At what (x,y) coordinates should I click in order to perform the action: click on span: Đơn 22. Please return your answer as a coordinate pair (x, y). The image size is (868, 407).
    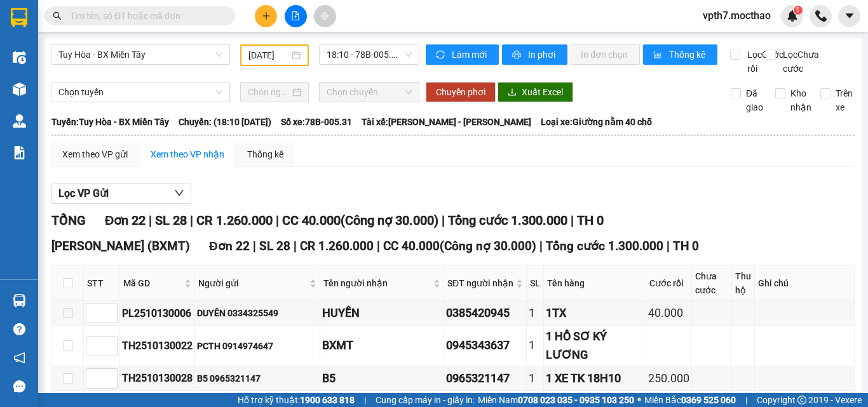
    Looking at the image, I should click on (125, 220).